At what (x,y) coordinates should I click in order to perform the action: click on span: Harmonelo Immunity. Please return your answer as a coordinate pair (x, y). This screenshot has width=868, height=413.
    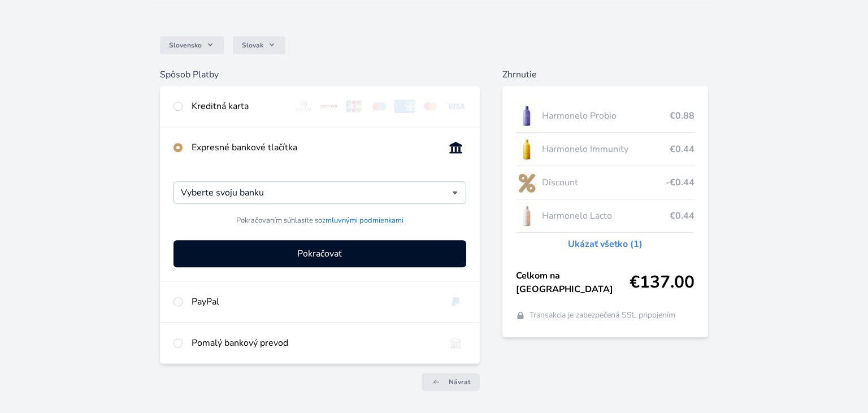
    Looking at the image, I should click on (606, 149).